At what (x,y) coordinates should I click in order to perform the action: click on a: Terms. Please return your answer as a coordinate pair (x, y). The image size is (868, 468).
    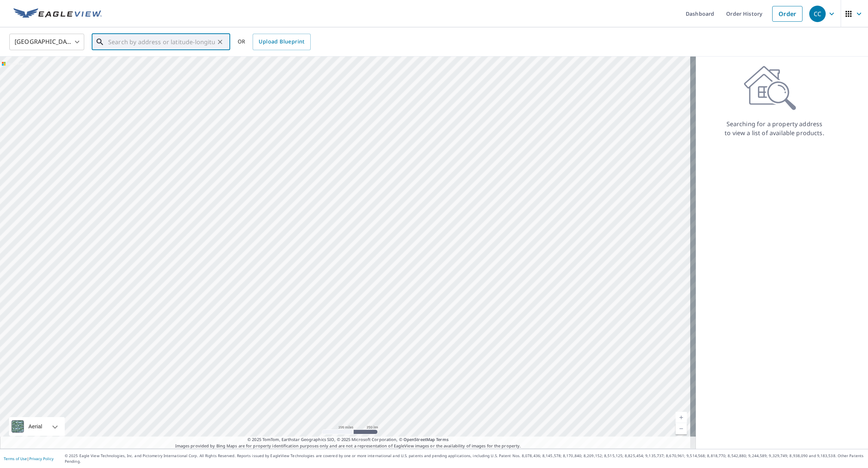
    Looking at the image, I should click on (442, 439).